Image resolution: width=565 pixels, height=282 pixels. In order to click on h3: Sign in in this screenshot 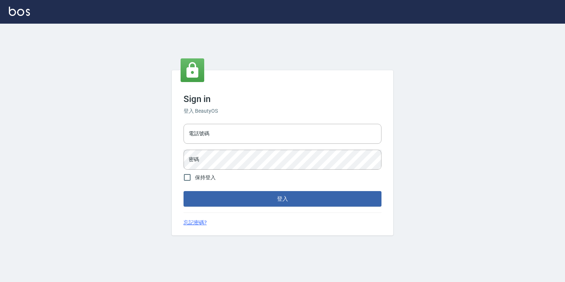, I will do `click(282, 99)`.